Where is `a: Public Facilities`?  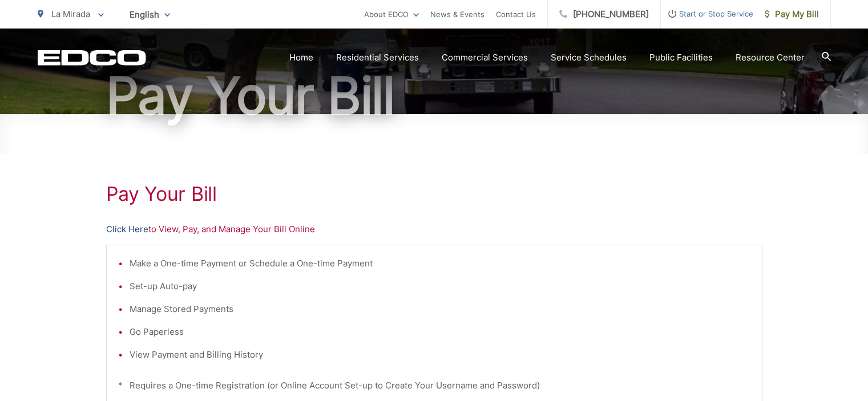
a: Public Facilities is located at coordinates (681, 58).